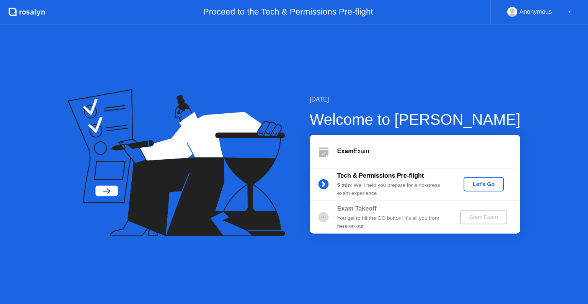 This screenshot has width=588, height=304. I want to click on b: Exam, so click(345, 151).